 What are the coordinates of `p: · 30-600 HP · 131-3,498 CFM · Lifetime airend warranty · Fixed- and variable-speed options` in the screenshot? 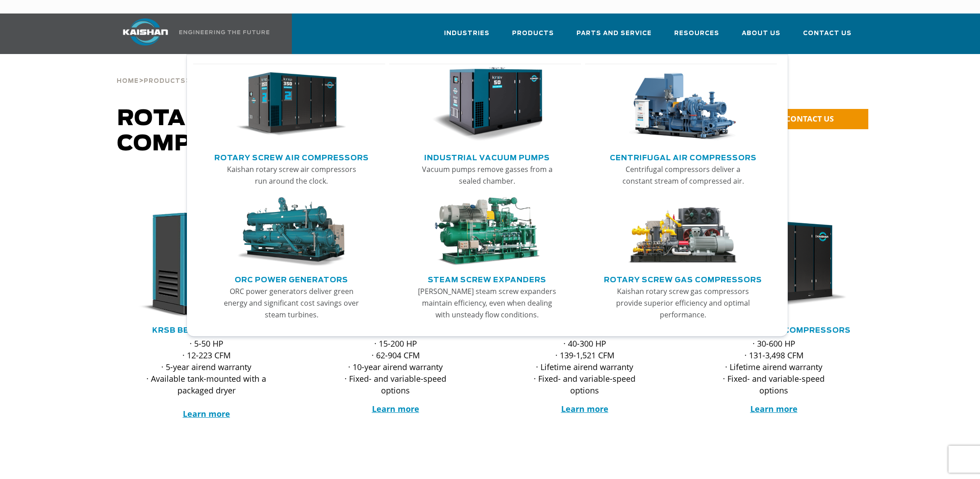 It's located at (774, 367).